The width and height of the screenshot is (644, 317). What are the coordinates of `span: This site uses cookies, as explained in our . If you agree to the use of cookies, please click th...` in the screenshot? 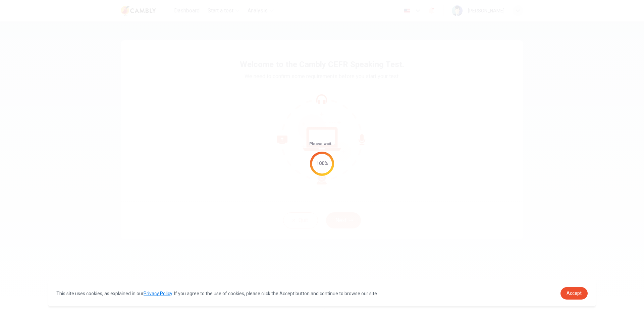 It's located at (217, 293).